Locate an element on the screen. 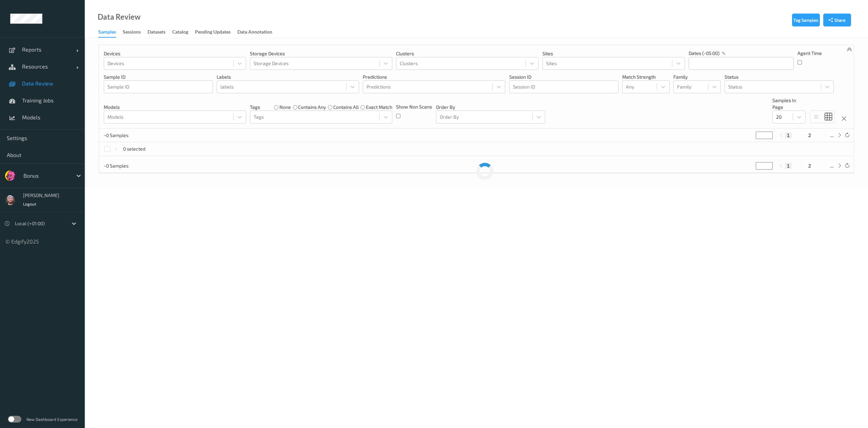 Image resolution: width=868 pixels, height=428 pixels. a: Datasets is located at coordinates (160, 32).